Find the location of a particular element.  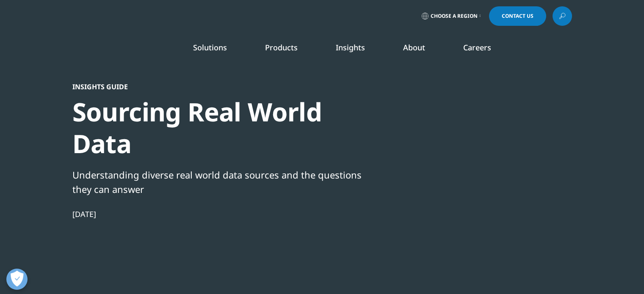

a: Products is located at coordinates (281, 47).